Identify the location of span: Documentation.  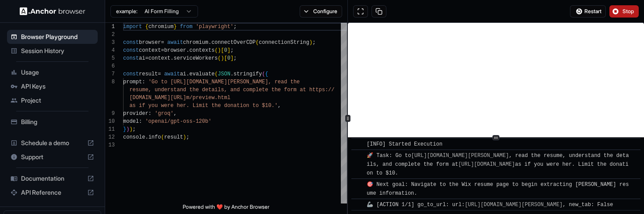
(52, 178).